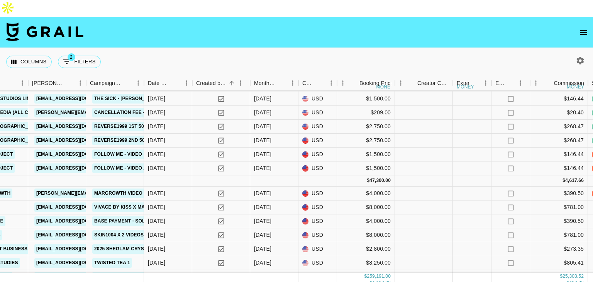 The height and width of the screenshot is (282, 593). What do you see at coordinates (156, 263) in the screenshot?
I see `div: 13/08/2025` at bounding box center [156, 263].